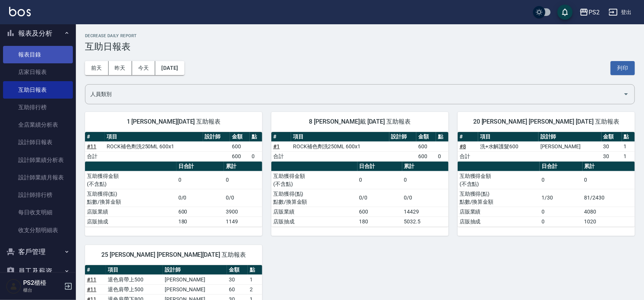 The width and height of the screenshot is (644, 300). What do you see at coordinates (120, 68) in the screenshot?
I see `button: 昨天` at bounding box center [120, 68].